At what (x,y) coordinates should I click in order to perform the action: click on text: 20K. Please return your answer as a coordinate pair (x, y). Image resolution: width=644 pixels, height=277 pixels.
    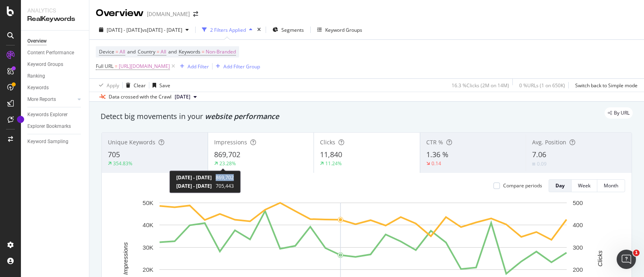
    Looking at the image, I should click on (148, 270).